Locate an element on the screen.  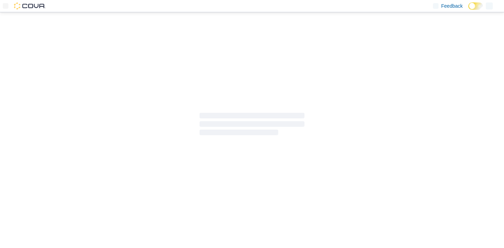
input: Dark Mode is located at coordinates (475, 6).